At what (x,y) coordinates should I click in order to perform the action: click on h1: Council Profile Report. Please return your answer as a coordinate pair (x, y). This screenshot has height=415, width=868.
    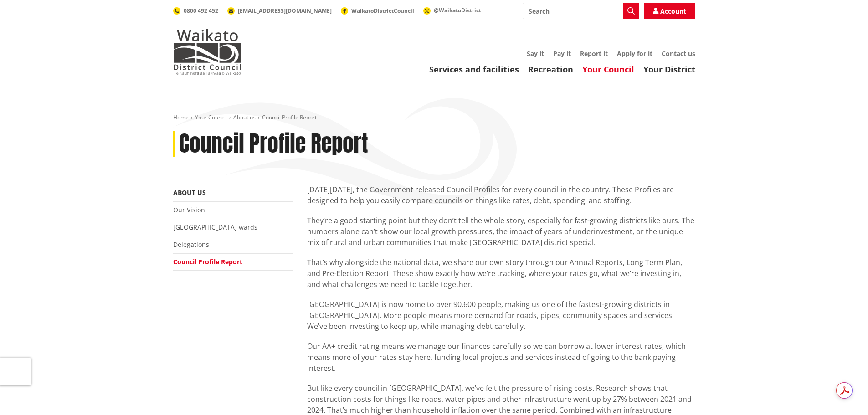
    Looking at the image, I should click on (274, 144).